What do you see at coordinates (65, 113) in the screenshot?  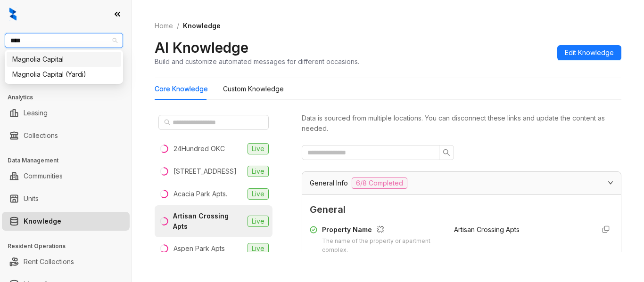 I see `li: Leasing` at bounding box center [65, 113].